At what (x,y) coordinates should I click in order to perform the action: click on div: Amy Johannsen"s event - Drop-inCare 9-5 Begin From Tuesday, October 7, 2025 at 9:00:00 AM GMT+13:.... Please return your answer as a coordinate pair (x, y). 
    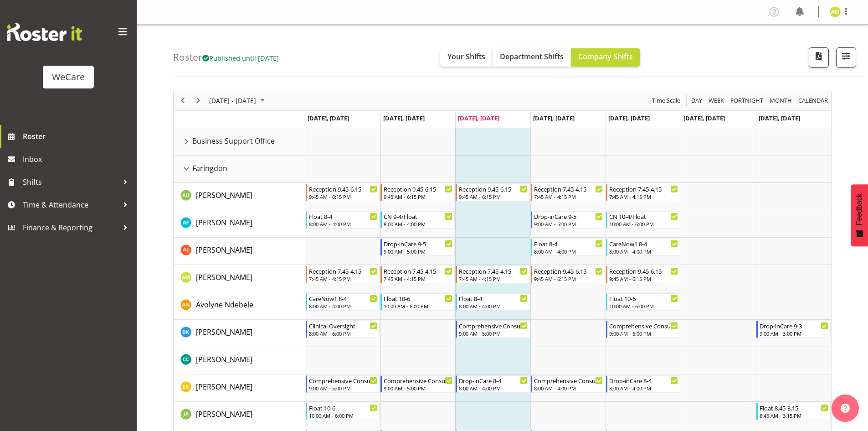
    Looking at the image, I should click on (417, 247).